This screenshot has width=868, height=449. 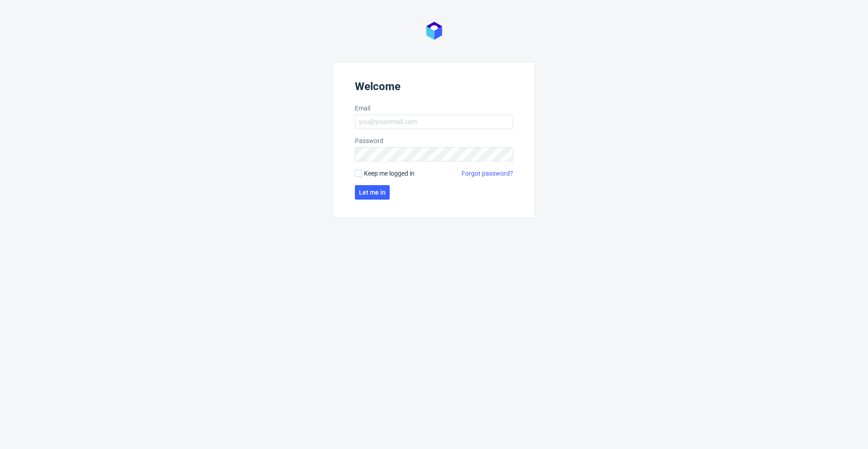 I want to click on span: Let me in, so click(x=372, y=192).